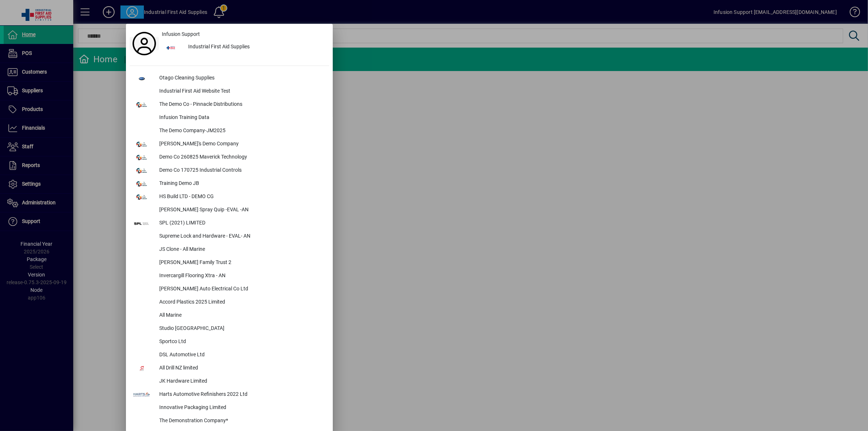 The height and width of the screenshot is (431, 868). Describe the element at coordinates (241, 131) in the screenshot. I see `div: The Demo Company-JM2025` at that location.